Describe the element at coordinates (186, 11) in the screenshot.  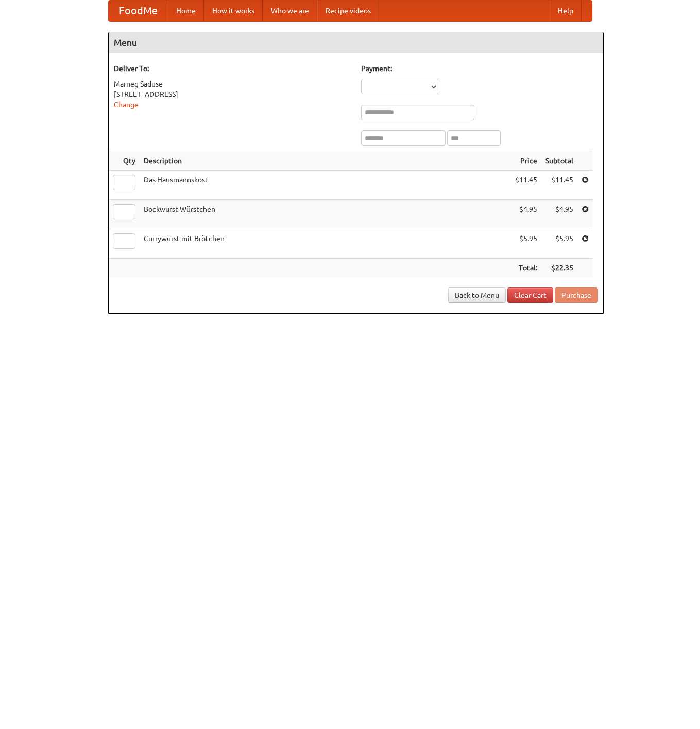
I see `a: Home` at that location.